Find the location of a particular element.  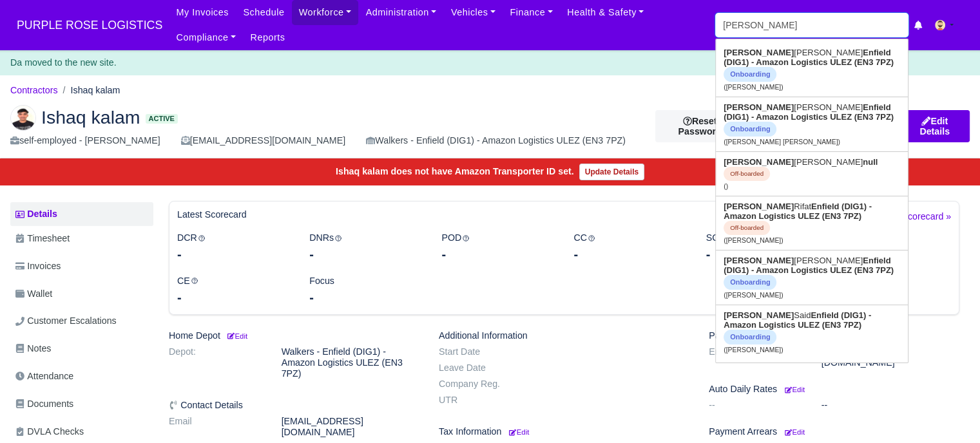

h6: Payment Arrears is located at coordinates (834, 431).